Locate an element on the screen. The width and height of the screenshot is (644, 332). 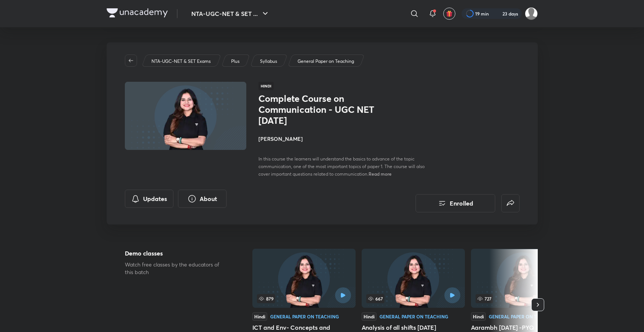
span: In this course the learners will understand the basics to advance of the topic communication, one... is located at coordinates (341, 166).